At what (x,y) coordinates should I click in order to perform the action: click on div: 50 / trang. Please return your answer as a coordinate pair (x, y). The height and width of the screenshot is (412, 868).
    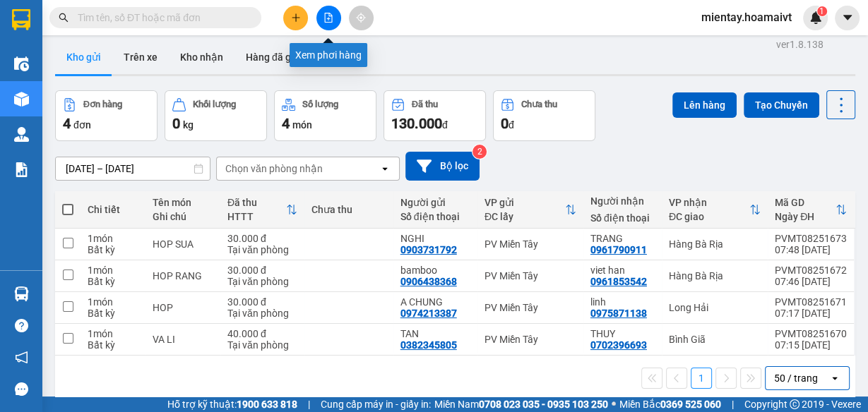
    Looking at the image, I should click on (796, 378).